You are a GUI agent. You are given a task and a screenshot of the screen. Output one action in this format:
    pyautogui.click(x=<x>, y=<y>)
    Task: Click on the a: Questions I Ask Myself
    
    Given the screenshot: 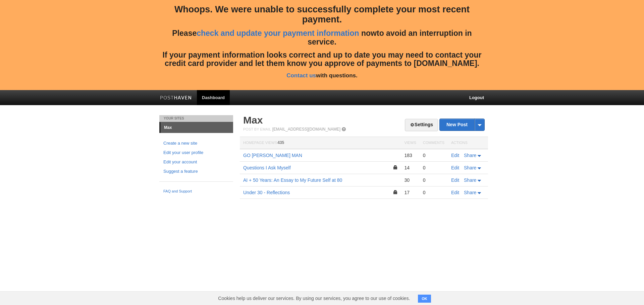 What is the action you would take?
    pyautogui.click(x=267, y=168)
    